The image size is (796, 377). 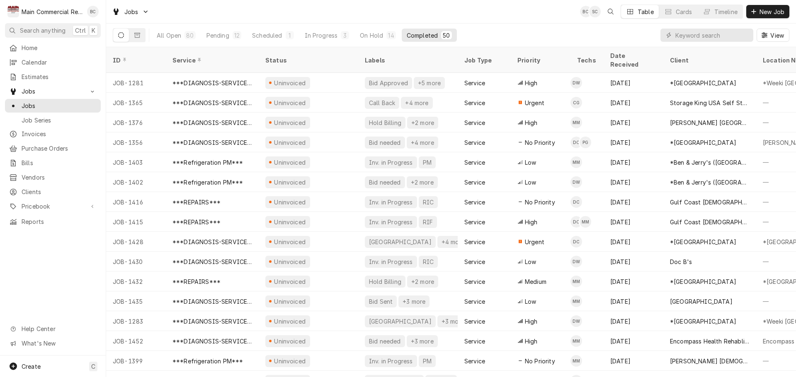 What do you see at coordinates (136, 222) in the screenshot?
I see `div: JOB-1415` at bounding box center [136, 222].